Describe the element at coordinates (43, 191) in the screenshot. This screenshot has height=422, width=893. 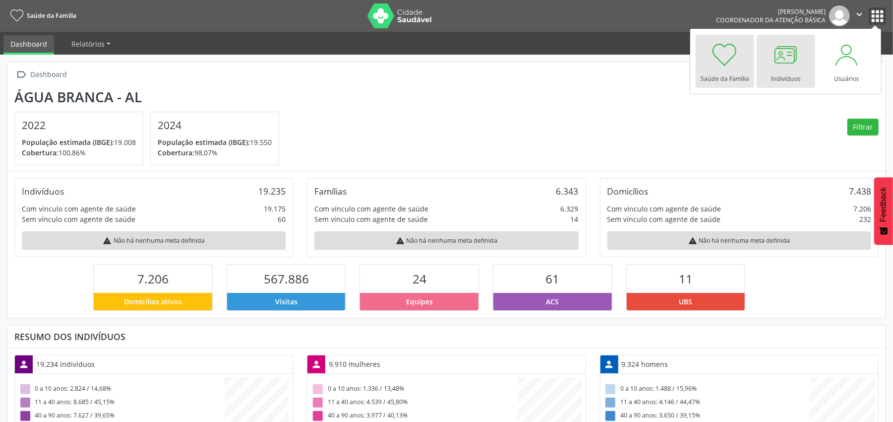
I see `div: Indivíduos` at that location.